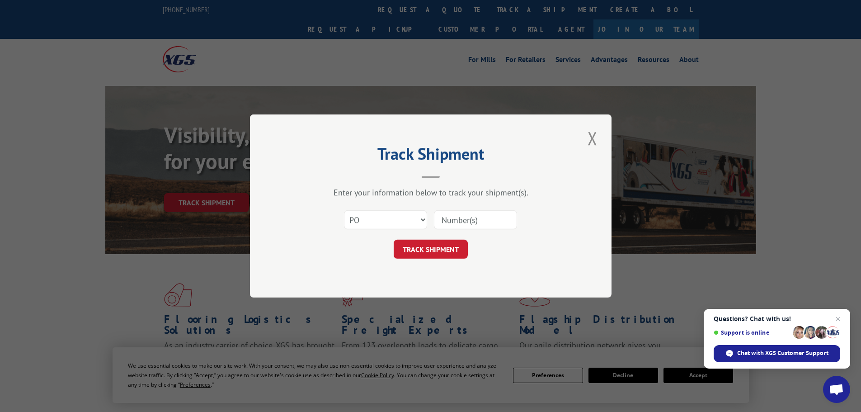 The width and height of the screenshot is (861, 412). I want to click on button: TRACK SHIPMENT, so click(431, 249).